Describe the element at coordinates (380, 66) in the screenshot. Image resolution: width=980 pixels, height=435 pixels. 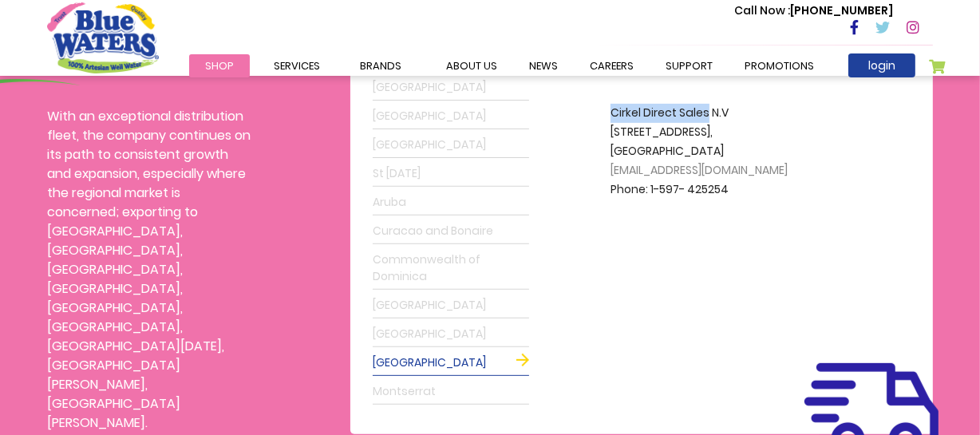
I see `span: Brands` at that location.